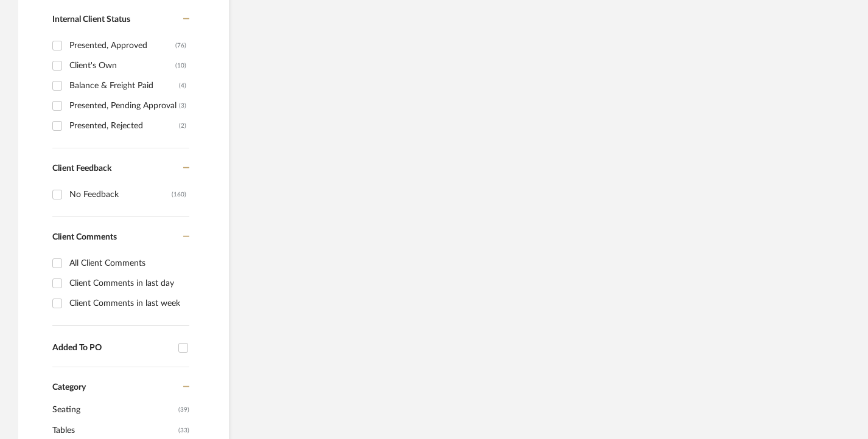 Image resolution: width=868 pixels, height=439 pixels. Describe the element at coordinates (180, 65) in the screenshot. I see `div: (10)` at that location.